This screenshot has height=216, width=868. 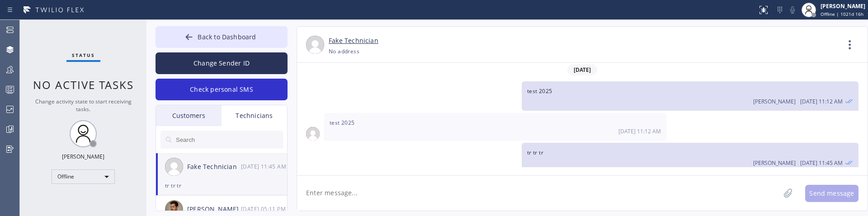 I want to click on button: Send message, so click(x=832, y=193).